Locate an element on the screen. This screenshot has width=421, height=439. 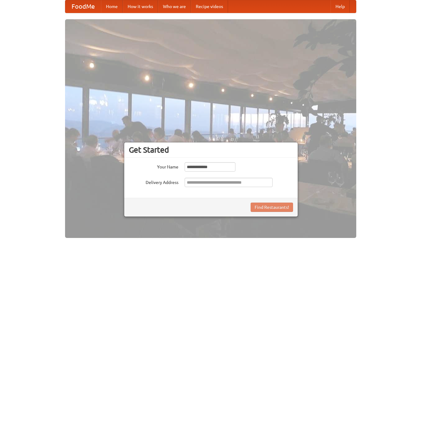
button: Find Restaurants! is located at coordinates (272, 207).